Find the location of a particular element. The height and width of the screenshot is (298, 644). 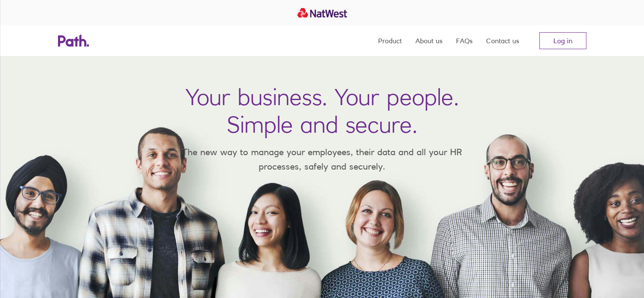

a: Log in is located at coordinates (563, 41).